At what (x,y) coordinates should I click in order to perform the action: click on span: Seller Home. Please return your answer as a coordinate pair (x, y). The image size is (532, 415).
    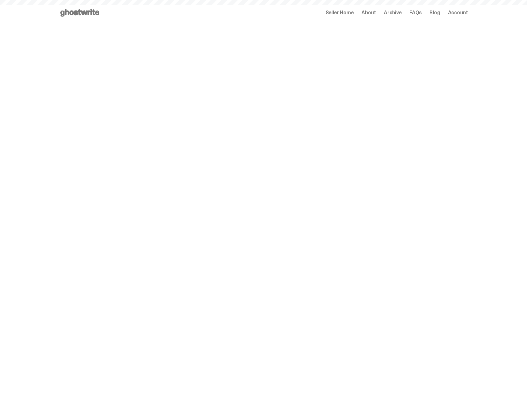
    Looking at the image, I should click on (340, 13).